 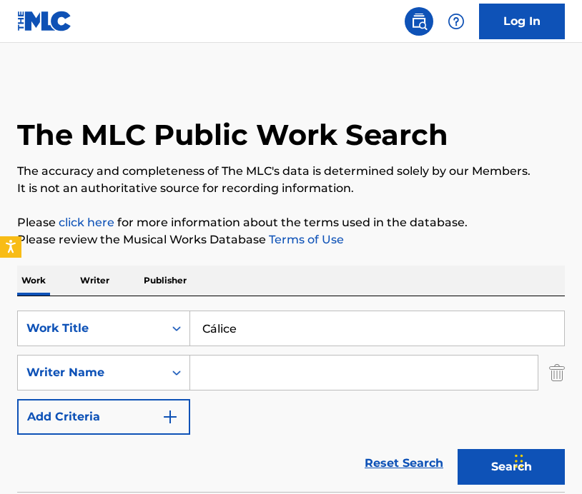 I want to click on img: 9d2ae6d4665cec9f34b9.svg, so click(x=170, y=417).